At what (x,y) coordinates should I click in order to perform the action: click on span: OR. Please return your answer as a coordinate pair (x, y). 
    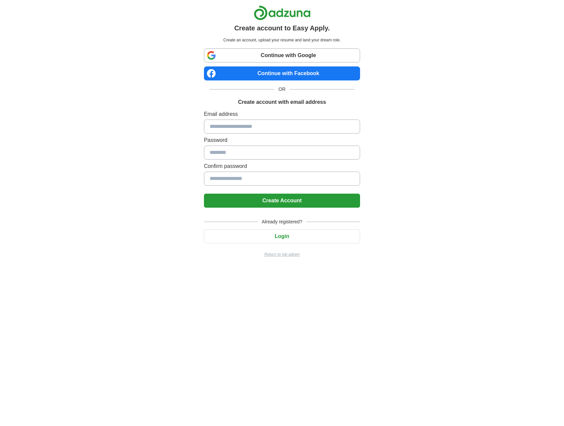
    Looking at the image, I should click on (282, 89).